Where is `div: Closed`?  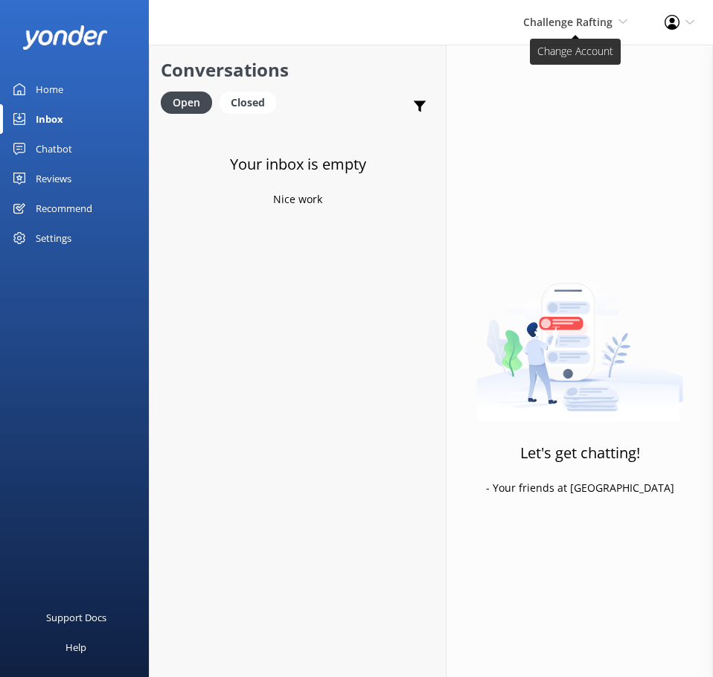 div: Closed is located at coordinates (248, 103).